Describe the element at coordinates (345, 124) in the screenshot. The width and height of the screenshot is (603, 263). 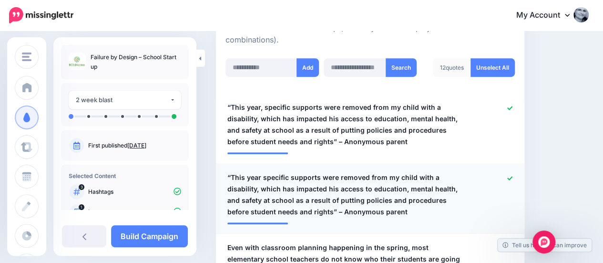
I see `span: “This year, specific supports were removed from my child with a disability, which has impacted hi...` at that location.